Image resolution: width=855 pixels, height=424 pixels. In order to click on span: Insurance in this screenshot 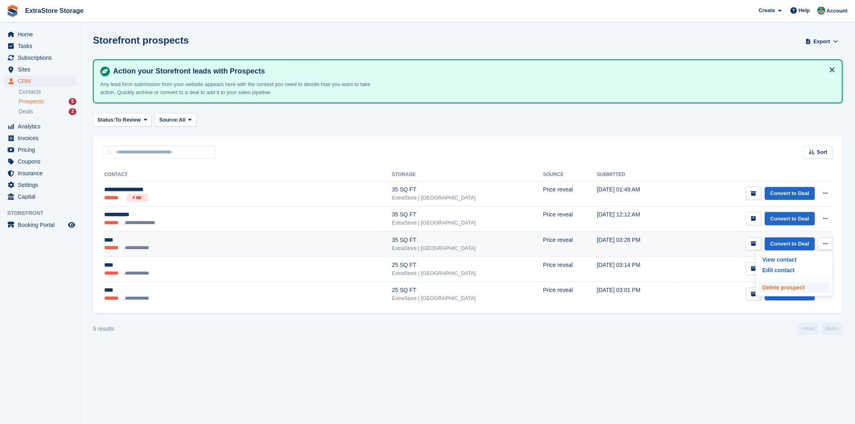, I will do `click(42, 173)`.